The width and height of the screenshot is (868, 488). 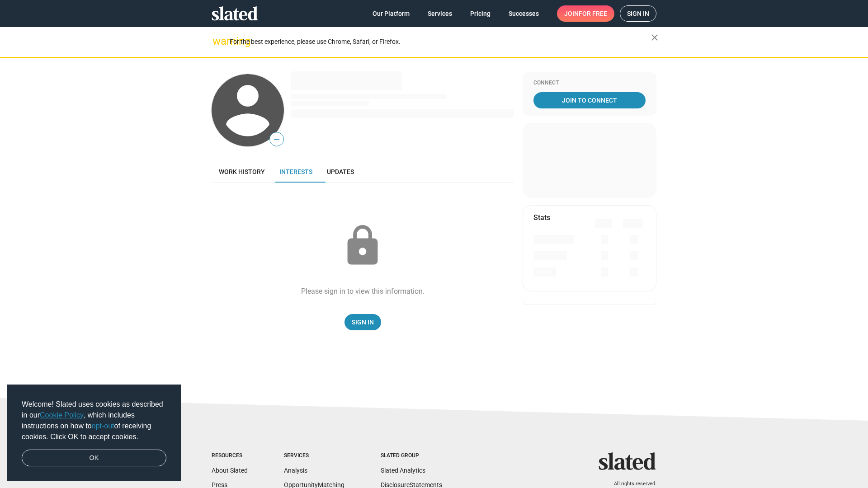 What do you see at coordinates (363, 322) in the screenshot?
I see `span: Sign In` at bounding box center [363, 322].